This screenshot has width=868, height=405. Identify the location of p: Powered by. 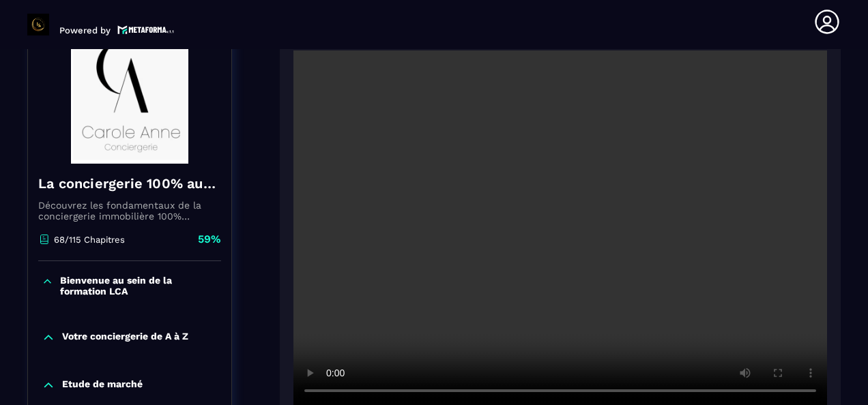
(84, 30).